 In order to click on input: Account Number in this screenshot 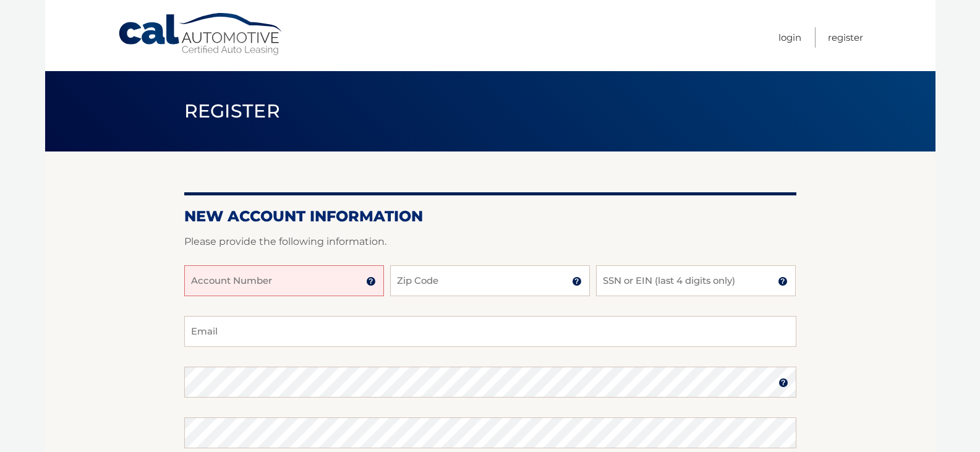, I will do `click(284, 281)`.